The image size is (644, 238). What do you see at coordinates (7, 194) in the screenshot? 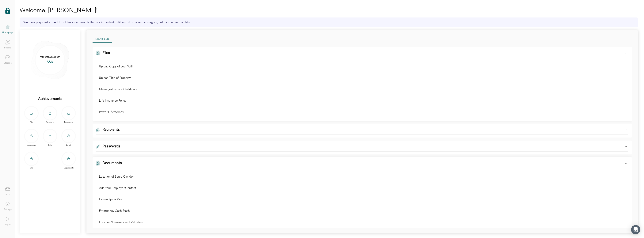
I see `div: Inbox` at bounding box center [7, 194].